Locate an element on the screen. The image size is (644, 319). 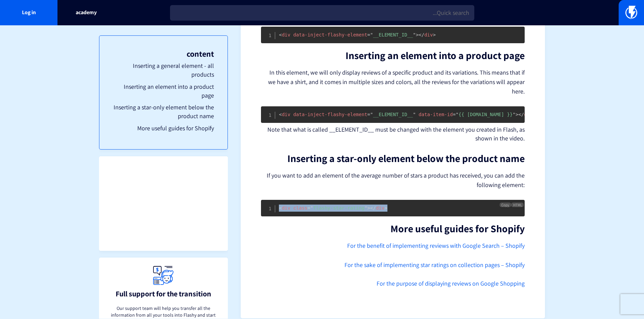
font: For the benefit of implementing reviews with Google Search – Shopify is located at coordinates (436, 245).